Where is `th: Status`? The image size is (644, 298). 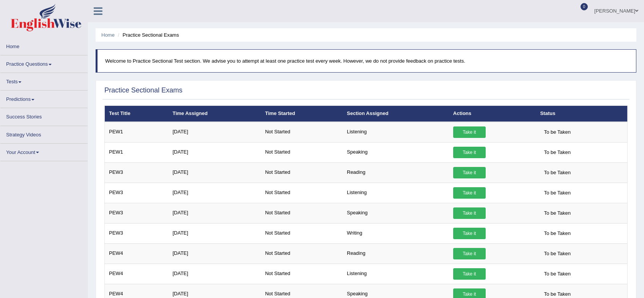
th: Status is located at coordinates (582, 114).